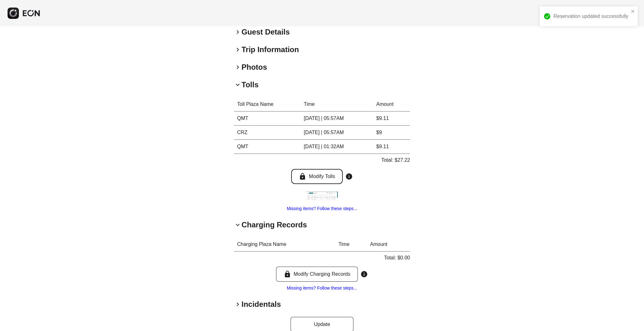 The image size is (644, 331). What do you see at coordinates (591, 17) in the screenshot?
I see `div: Reservation updated successfully` at bounding box center [591, 17].